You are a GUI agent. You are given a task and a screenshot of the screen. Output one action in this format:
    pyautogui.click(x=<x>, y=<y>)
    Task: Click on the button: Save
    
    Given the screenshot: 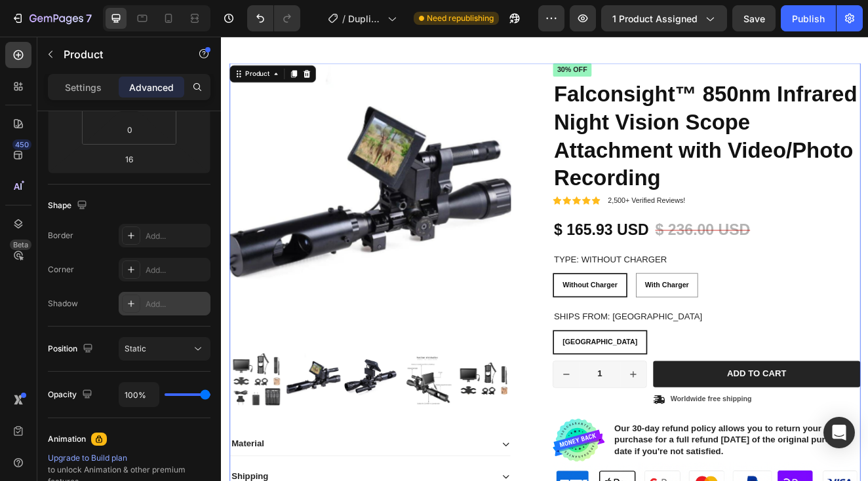 What is the action you would take?
    pyautogui.click(x=753, y=19)
    